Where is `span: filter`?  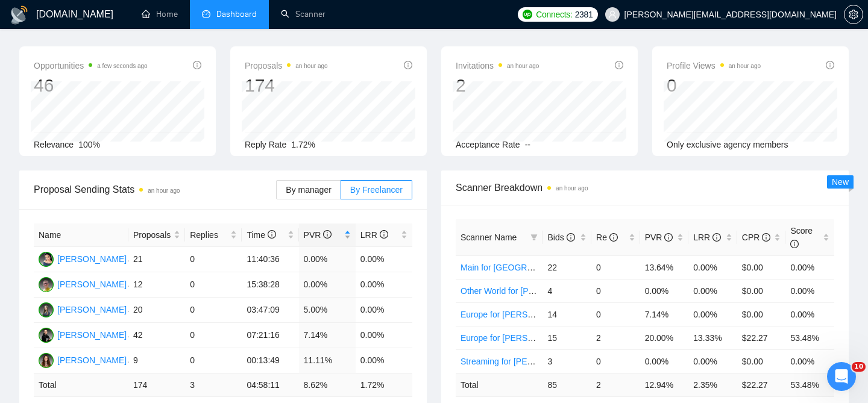
span: filter is located at coordinates (534, 237).